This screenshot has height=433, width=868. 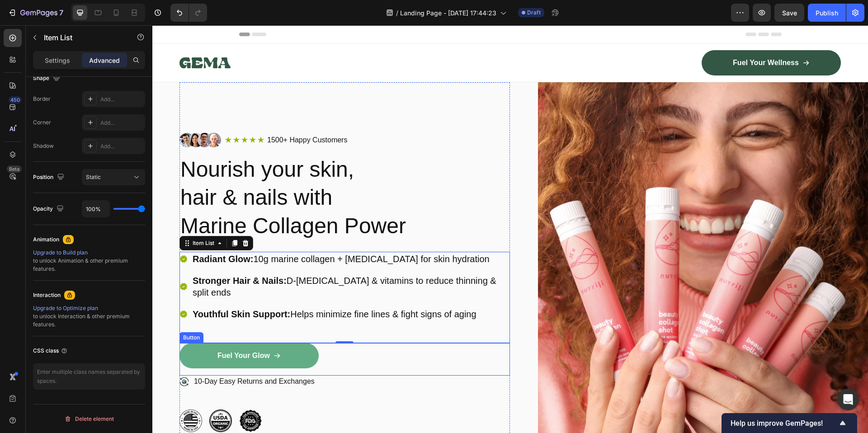 I want to click on input: Auto, so click(x=96, y=209).